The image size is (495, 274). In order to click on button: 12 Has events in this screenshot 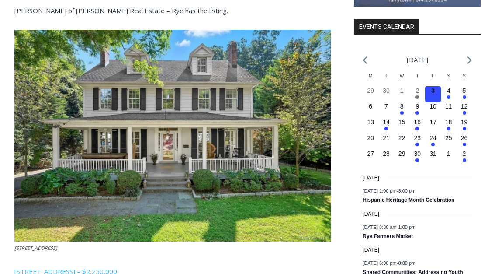, I will do `click(465, 110)`.